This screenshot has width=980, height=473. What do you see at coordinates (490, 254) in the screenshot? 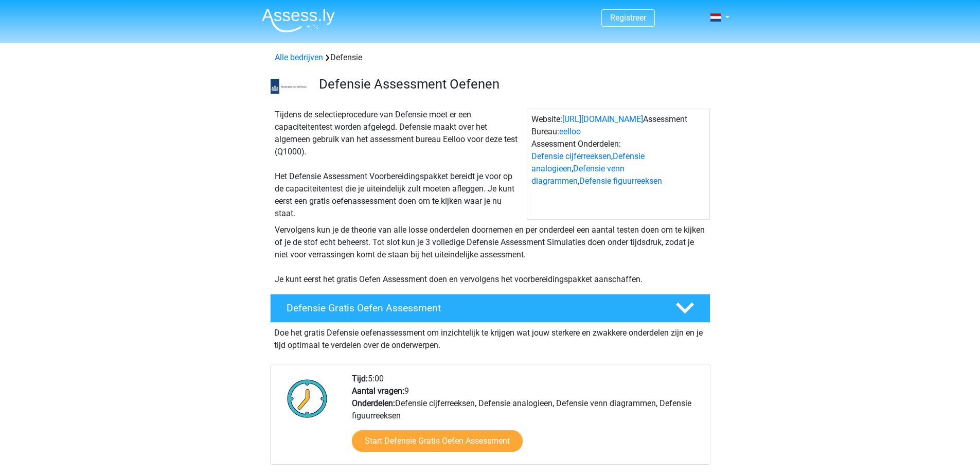
I see `div: Vervolgens kun je de theorie van alle losse onderdelen doornemen en per onderdeel een aantal test...` at bounding box center [490, 254].